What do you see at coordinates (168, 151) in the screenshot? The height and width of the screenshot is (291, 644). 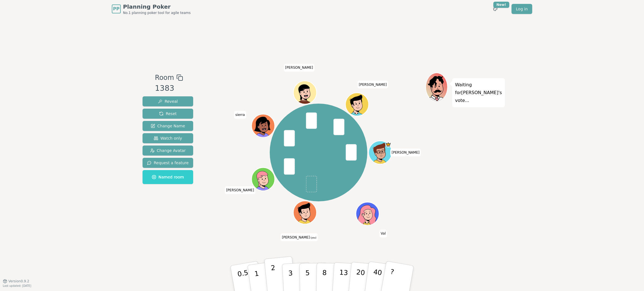 I see `span: Change Avatar` at bounding box center [168, 151].